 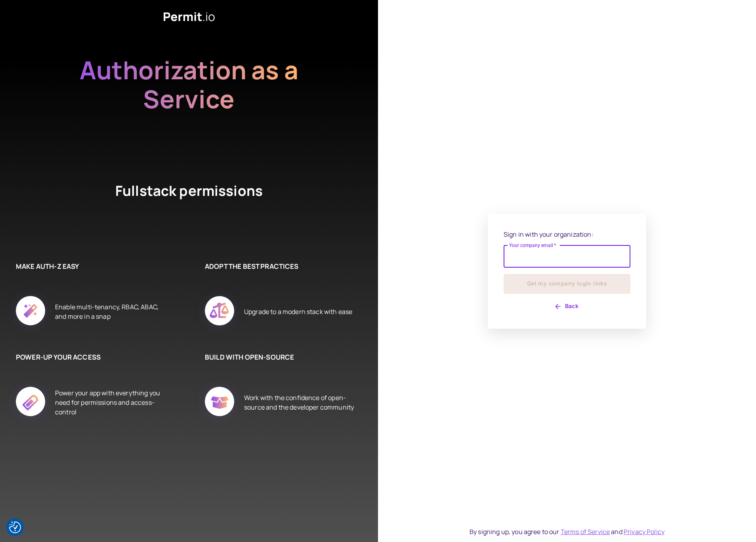 What do you see at coordinates (91, 266) in the screenshot?
I see `h6: MAKE AUTH-Z EASY` at bounding box center [91, 266].